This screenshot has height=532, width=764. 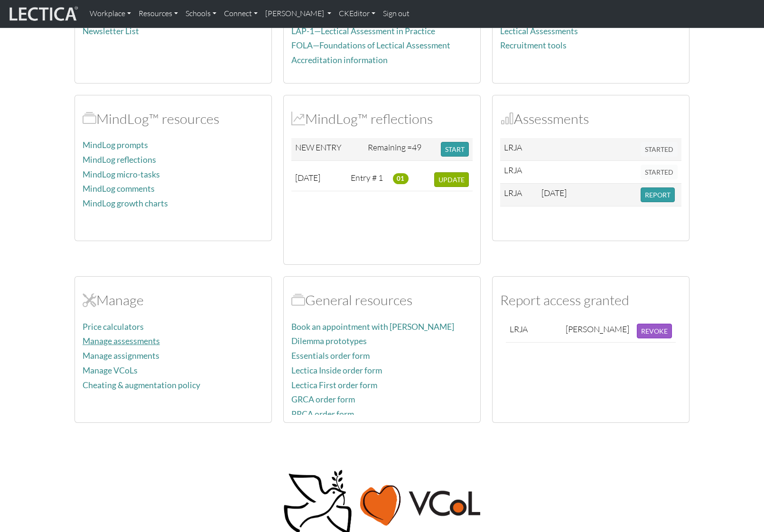 What do you see at coordinates (371, 45) in the screenshot?
I see `a: FOLA—Foundations of Lectical Assessment` at bounding box center [371, 45].